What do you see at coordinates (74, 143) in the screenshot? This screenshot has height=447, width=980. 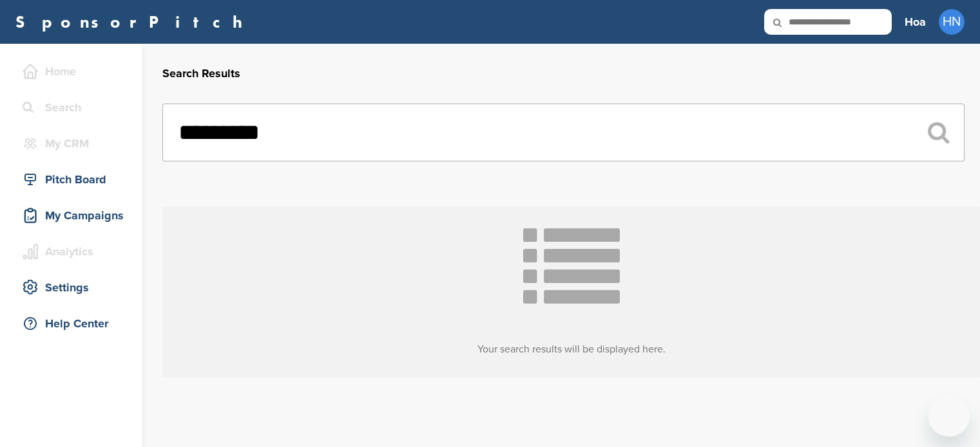 I see `div: My CRM` at bounding box center [74, 143].